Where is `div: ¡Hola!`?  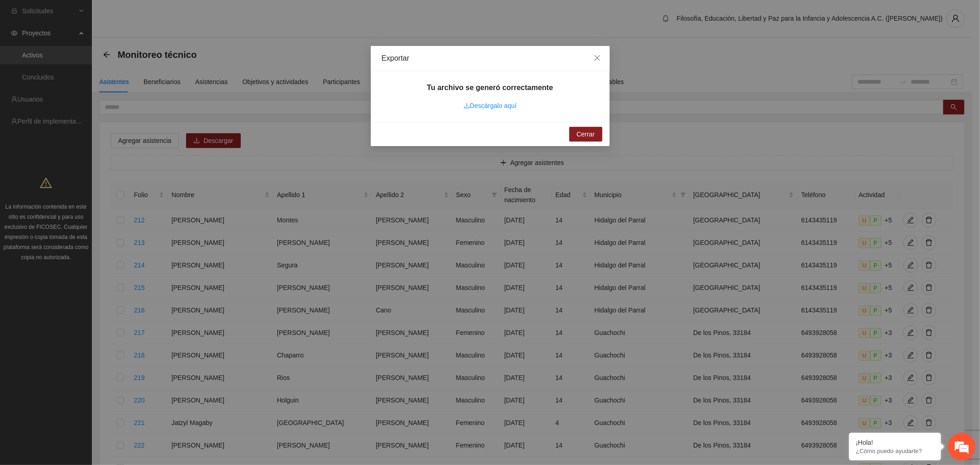 div: ¡Hola! is located at coordinates (895, 443).